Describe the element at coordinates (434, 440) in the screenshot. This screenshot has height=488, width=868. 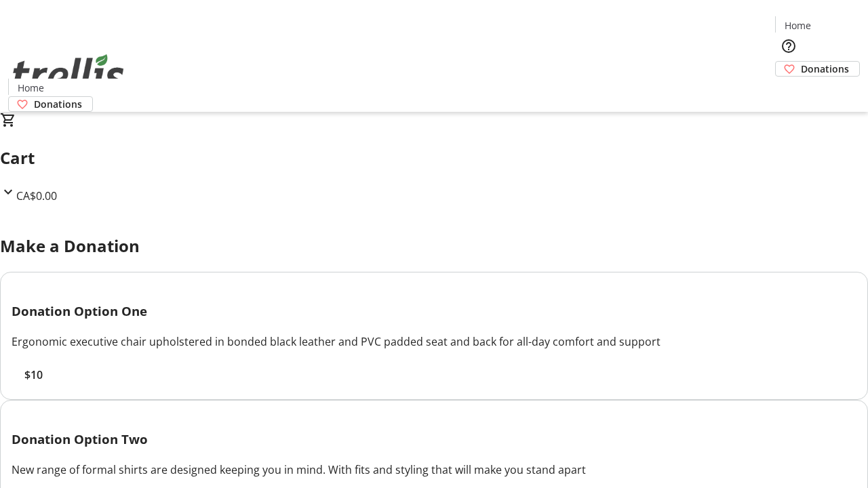
I see `h3: Donation Option Two` at that location.